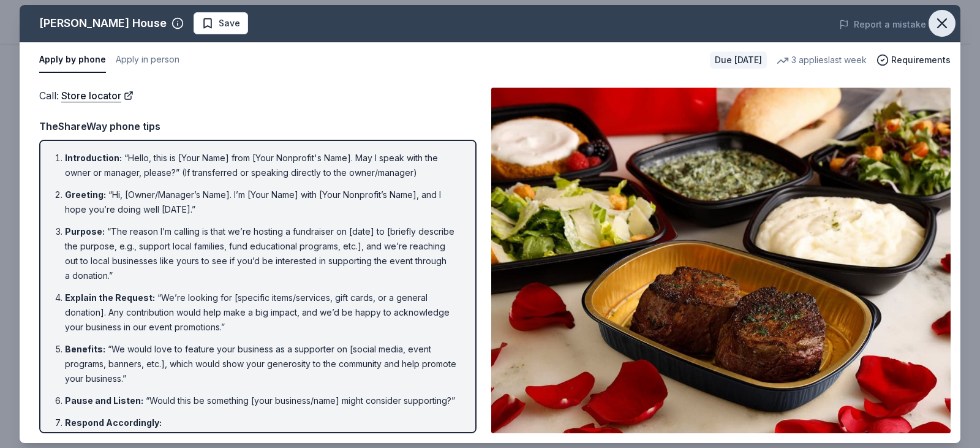 This screenshot has height=448, width=980. Describe the element at coordinates (913, 60) in the screenshot. I see `button: Requirements` at that location.